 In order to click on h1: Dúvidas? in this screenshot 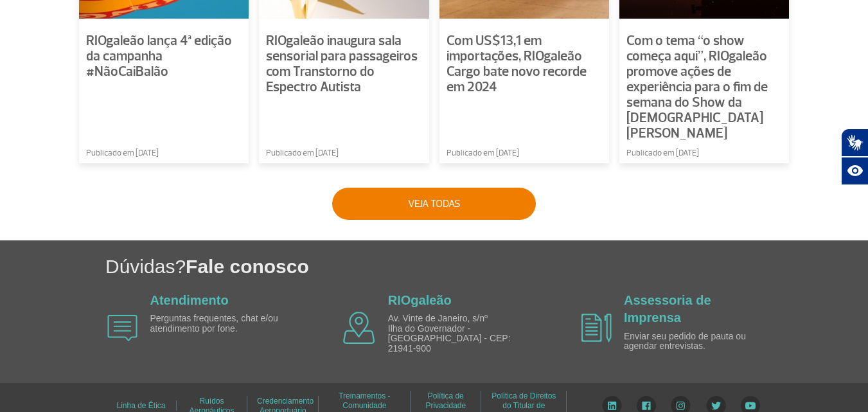, I will do `click(486, 266)`.